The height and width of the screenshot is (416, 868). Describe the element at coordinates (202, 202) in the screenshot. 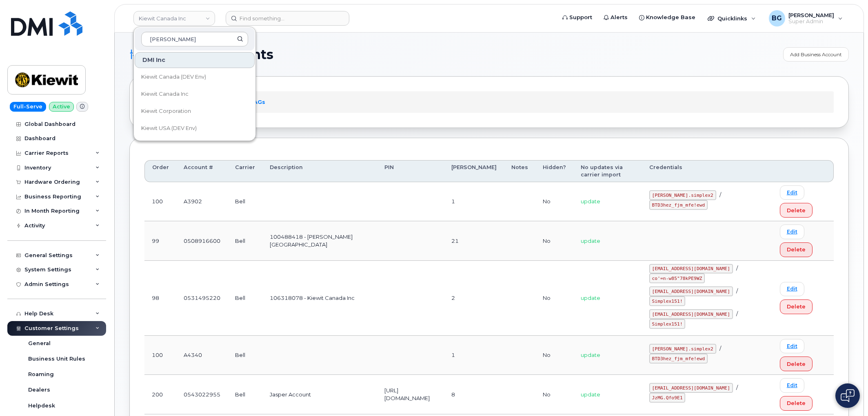

I see `td: A3902` at that location.